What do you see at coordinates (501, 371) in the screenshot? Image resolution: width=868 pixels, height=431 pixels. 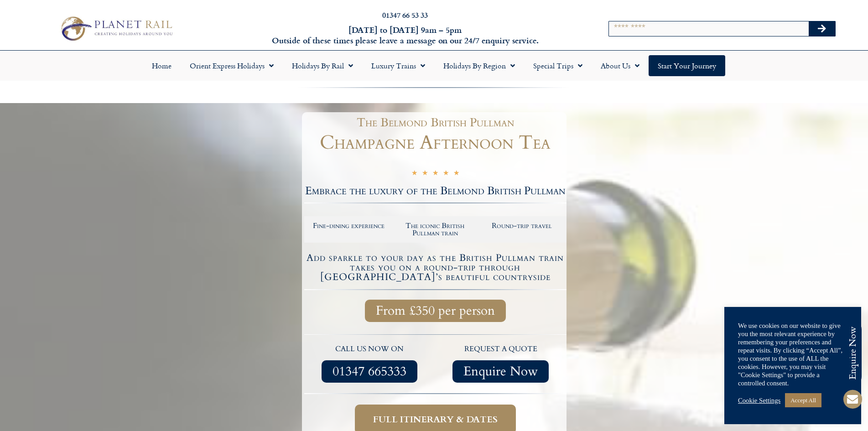 I see `a: Enquire Now` at bounding box center [501, 371].